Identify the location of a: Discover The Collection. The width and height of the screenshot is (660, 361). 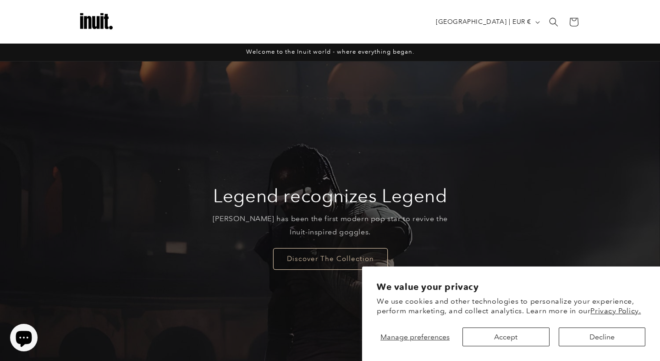
(330, 258).